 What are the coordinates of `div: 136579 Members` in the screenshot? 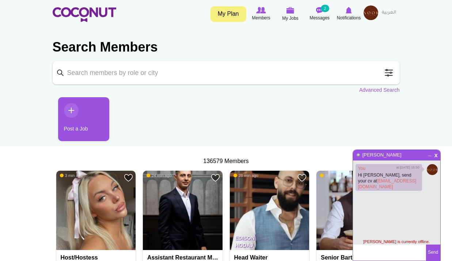 It's located at (226, 161).